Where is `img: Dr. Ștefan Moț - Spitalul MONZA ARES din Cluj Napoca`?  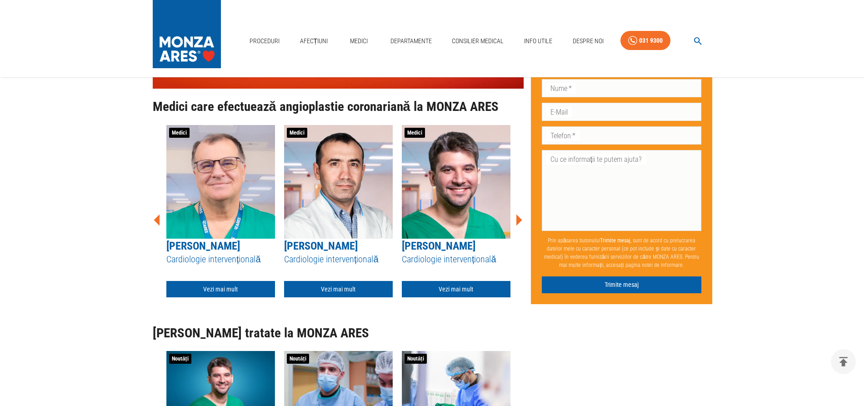 img: Dr. Ștefan Moț - Spitalul MONZA ARES din Cluj Napoca is located at coordinates (220, 182).